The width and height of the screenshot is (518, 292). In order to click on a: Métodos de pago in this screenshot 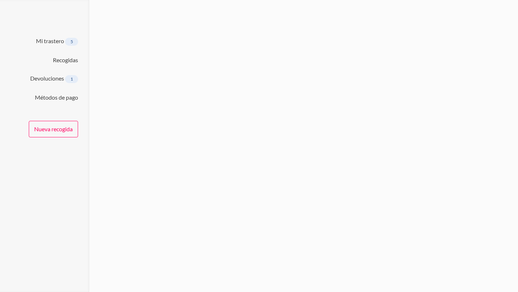, I will do `click(57, 97)`.